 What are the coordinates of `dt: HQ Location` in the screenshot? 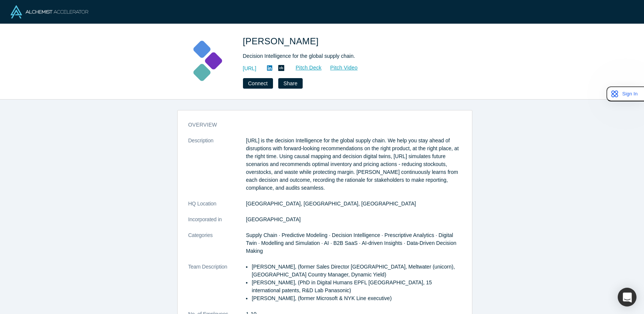 It's located at (217, 208).